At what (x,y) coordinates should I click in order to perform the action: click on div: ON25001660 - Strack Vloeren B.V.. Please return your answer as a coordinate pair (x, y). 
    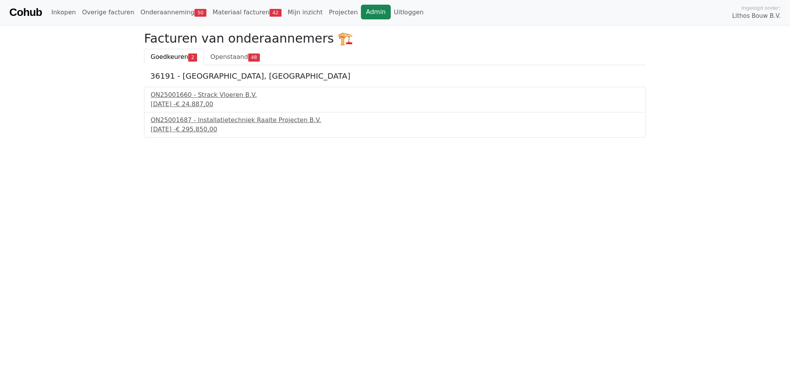
    Looking at the image, I should click on (395, 95).